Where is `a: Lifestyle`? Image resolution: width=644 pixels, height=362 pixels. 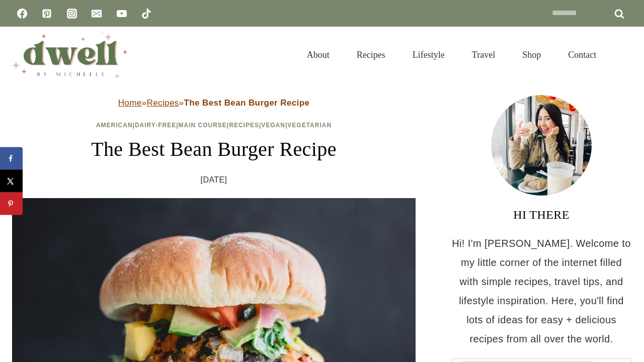
a: Lifestyle is located at coordinates (428, 55).